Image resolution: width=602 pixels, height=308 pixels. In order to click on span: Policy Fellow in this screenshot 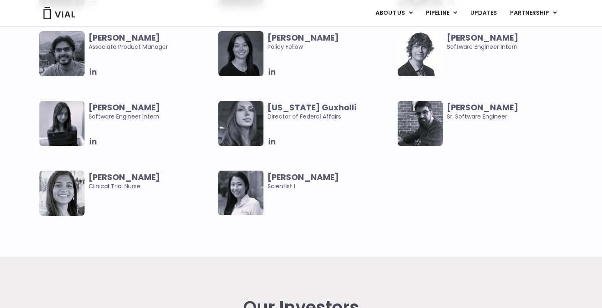, I will do `click(330, 42)`.